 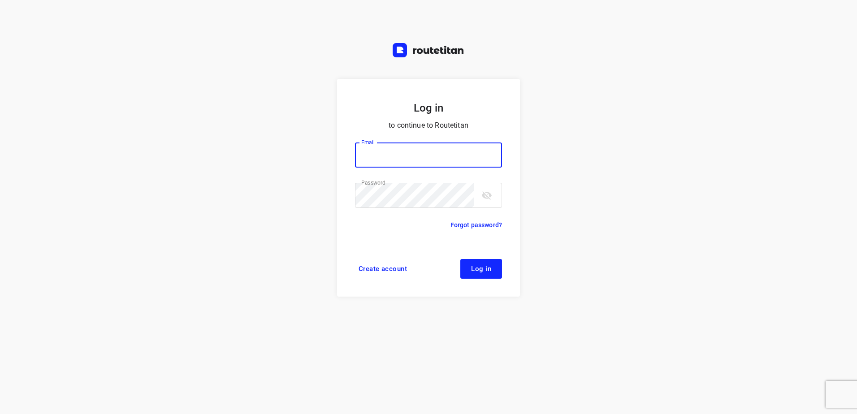 I want to click on span: Log in, so click(x=481, y=269).